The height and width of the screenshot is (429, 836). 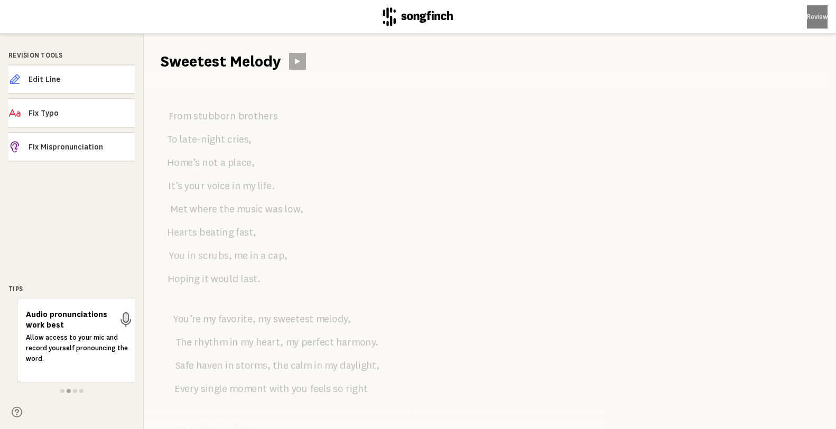 What do you see at coordinates (179, 209) in the screenshot?
I see `span: Met` at bounding box center [179, 209].